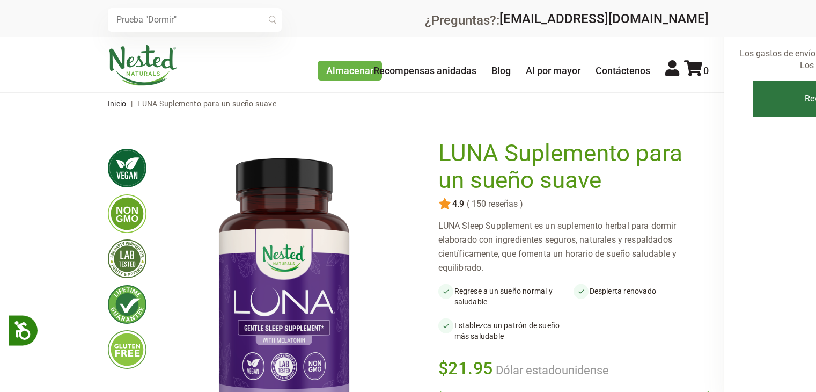 The height and width of the screenshot is (392, 816). Describe the element at coordinates (507, 331) in the screenshot. I see `font: Establezca un patrón de sueño más saludable` at that location.